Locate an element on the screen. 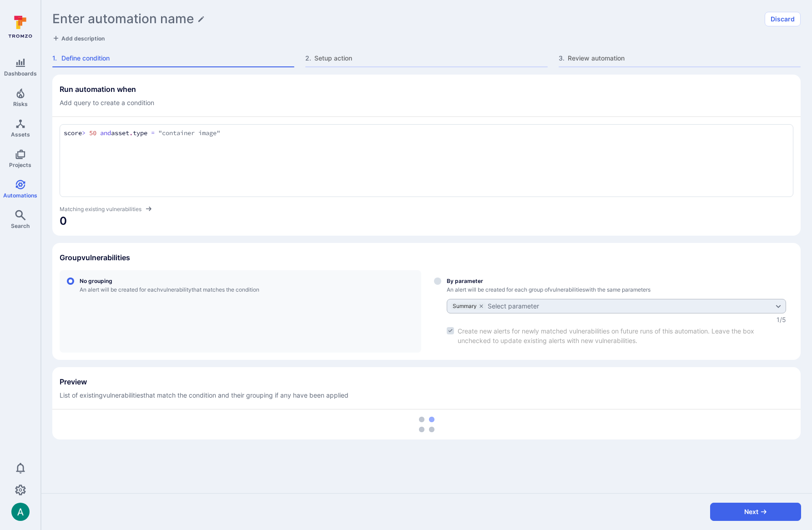  div: Arjan Dehar is located at coordinates (20, 512).